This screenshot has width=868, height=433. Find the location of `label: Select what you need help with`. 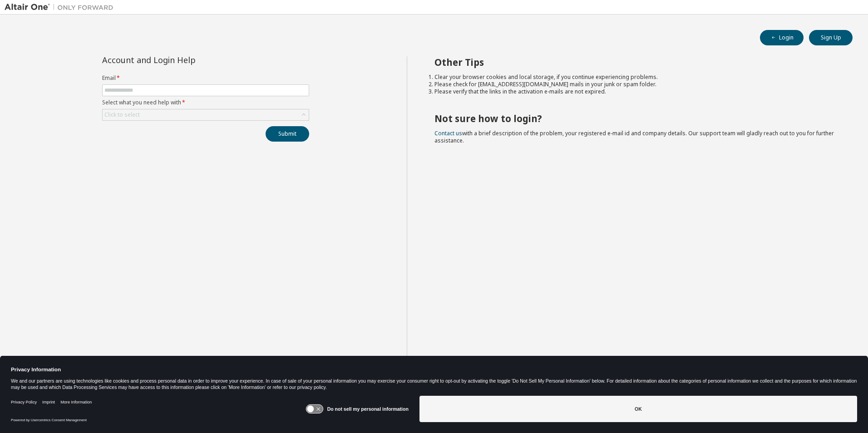

label: Select what you need help with is located at coordinates (206, 102).